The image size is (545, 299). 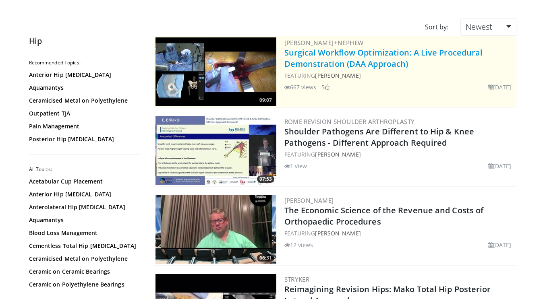 I want to click on a: Pain Management, so click(x=83, y=127).